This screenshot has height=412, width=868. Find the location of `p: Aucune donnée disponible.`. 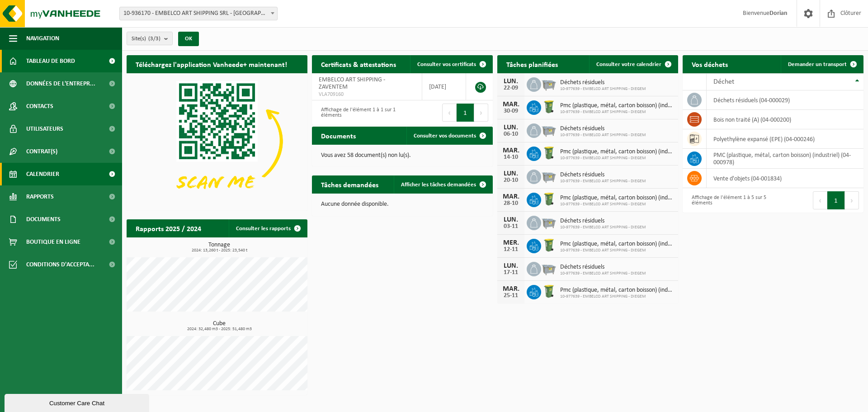

p: Aucune donnée disponible. is located at coordinates (402, 204).